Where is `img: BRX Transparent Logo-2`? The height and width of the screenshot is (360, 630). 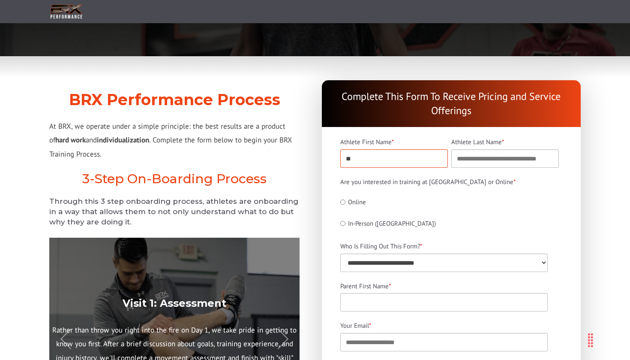 img: BRX Transparent Logo-2 is located at coordinates (66, 12).